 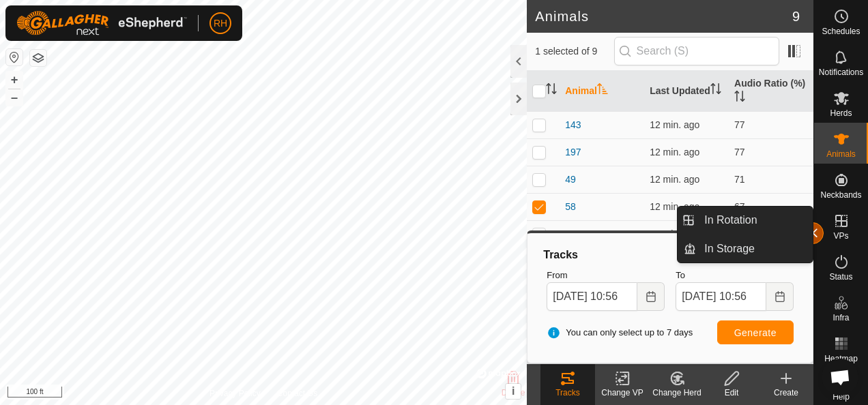 I want to click on span: Animals, so click(x=841, y=155).